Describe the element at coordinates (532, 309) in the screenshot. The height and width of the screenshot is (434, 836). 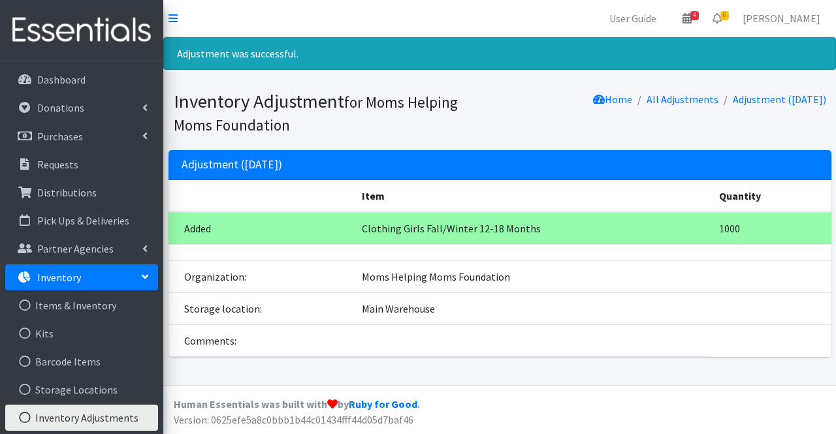
I see `td: Main Warehouse` at that location.